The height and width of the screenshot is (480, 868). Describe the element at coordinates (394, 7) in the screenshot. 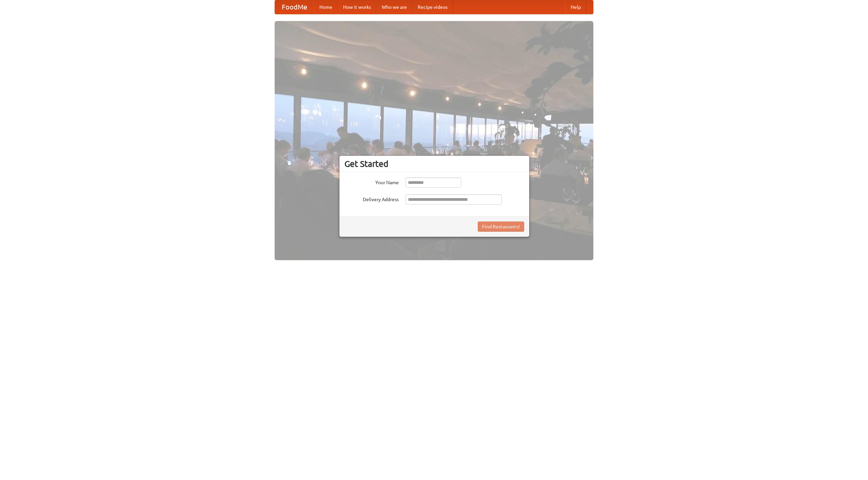

I see `a: Who we are` at that location.